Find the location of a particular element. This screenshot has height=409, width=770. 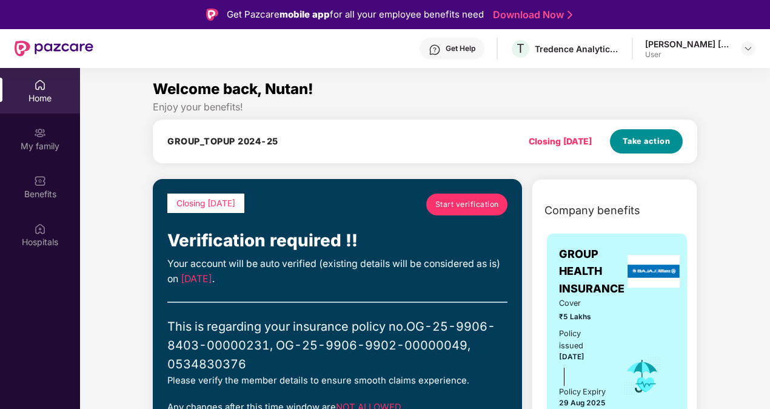

span: Welcome back, Nutan! is located at coordinates (233, 89).